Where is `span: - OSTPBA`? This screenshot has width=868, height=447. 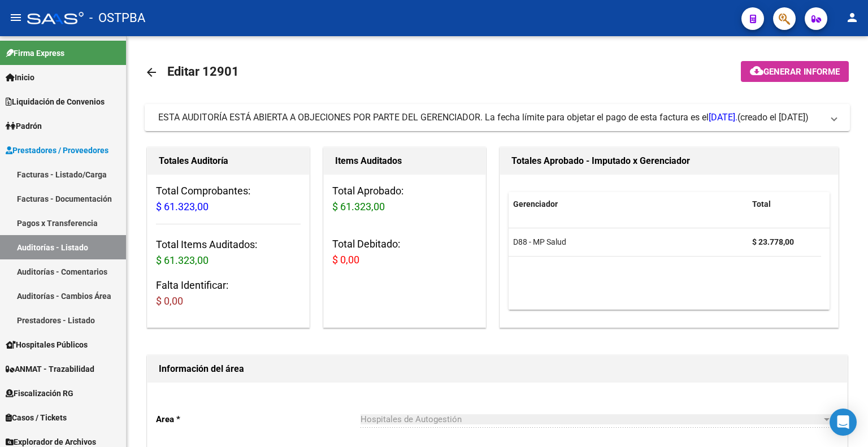
span: - OSTPBA is located at coordinates (117, 18).